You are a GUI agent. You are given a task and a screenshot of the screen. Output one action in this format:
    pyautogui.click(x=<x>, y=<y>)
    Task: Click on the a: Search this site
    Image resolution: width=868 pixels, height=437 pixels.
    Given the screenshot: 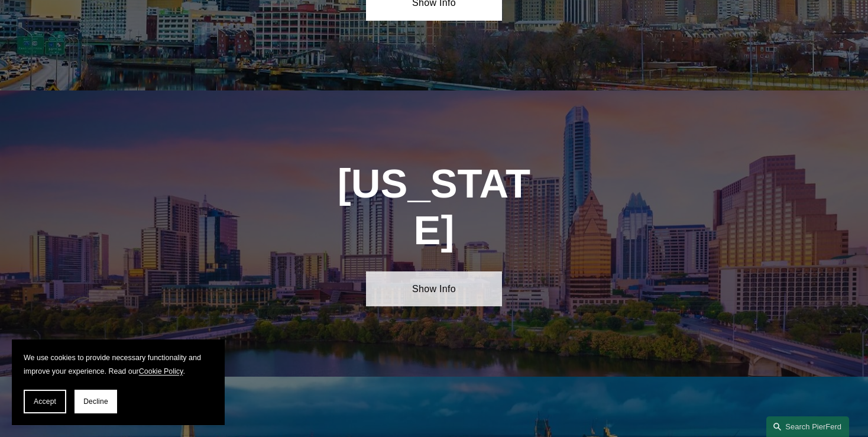 What is the action you would take?
    pyautogui.click(x=808, y=427)
    